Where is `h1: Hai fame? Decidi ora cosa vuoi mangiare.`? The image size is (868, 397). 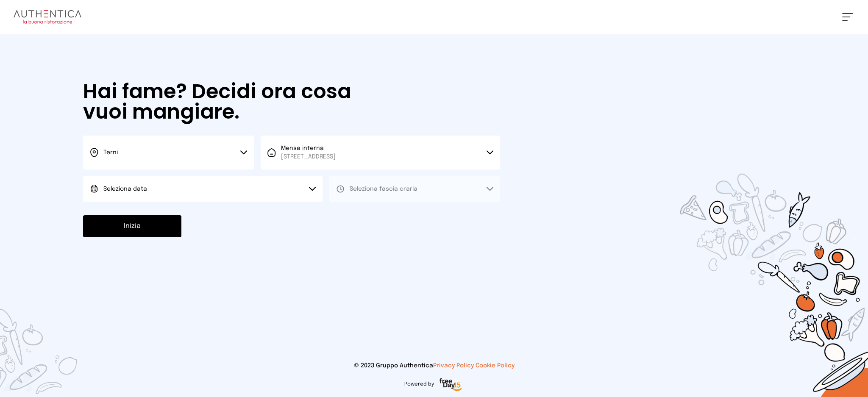 h1: Hai fame? Decidi ora cosa vuoi mangiare. is located at coordinates (240, 102).